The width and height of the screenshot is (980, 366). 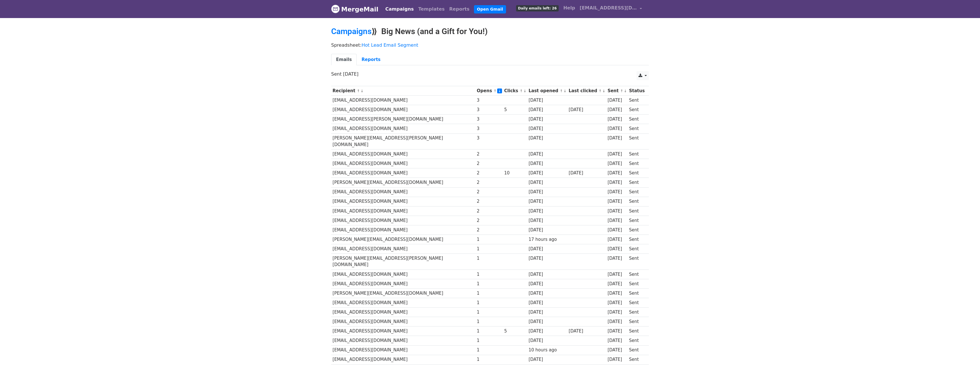 What do you see at coordinates (490, 90) in the screenshot?
I see `th: Opens` at bounding box center [490, 90].